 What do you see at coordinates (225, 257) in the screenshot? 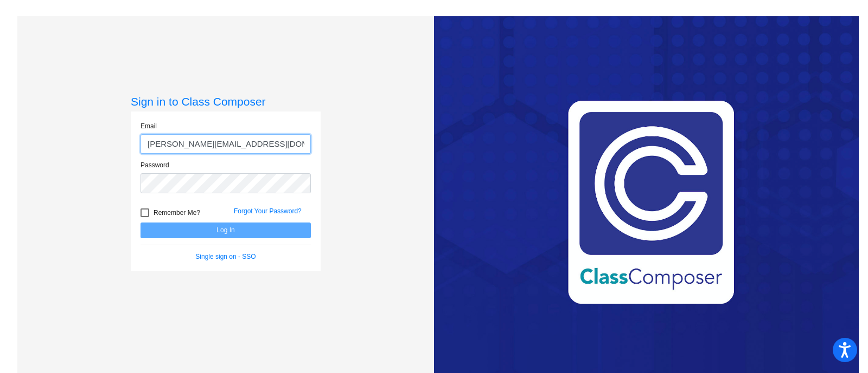
I see `a: Single sign on - SSO` at bounding box center [225, 257].